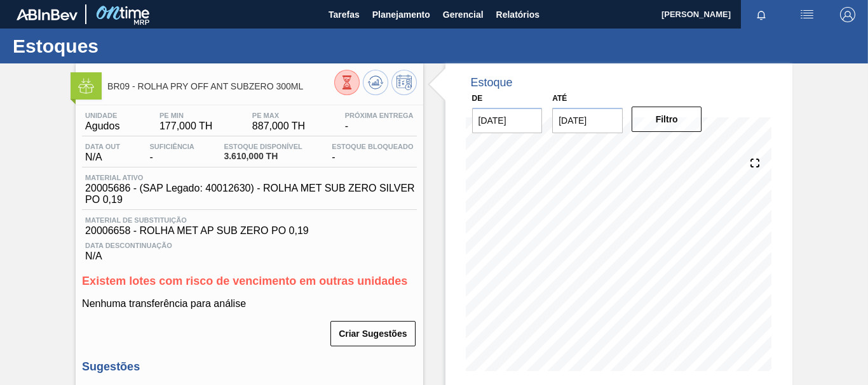 The image size is (868, 385). What do you see at coordinates (86, 86) in the screenshot?
I see `img: Ícone` at bounding box center [86, 86].